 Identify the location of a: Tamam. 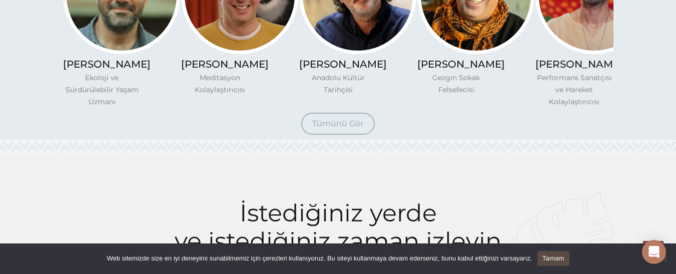
(554, 258).